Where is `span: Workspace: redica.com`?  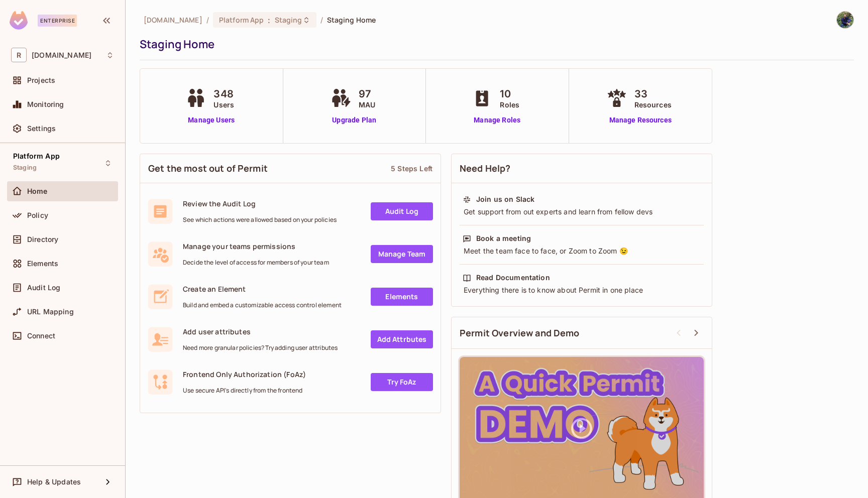
span: Workspace: redica.com is located at coordinates (61, 55).